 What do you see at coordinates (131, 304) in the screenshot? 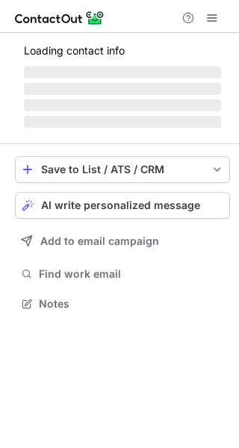
I see `span: Notes` at bounding box center [131, 304].